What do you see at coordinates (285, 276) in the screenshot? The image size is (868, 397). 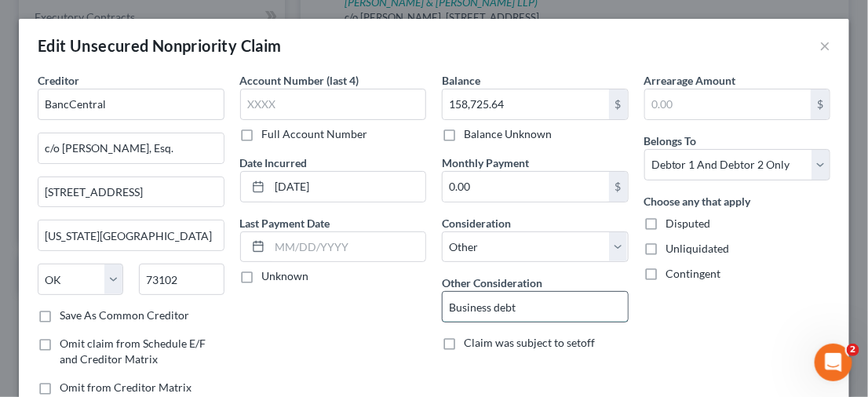 I see `label: Unknown` at bounding box center [285, 276].